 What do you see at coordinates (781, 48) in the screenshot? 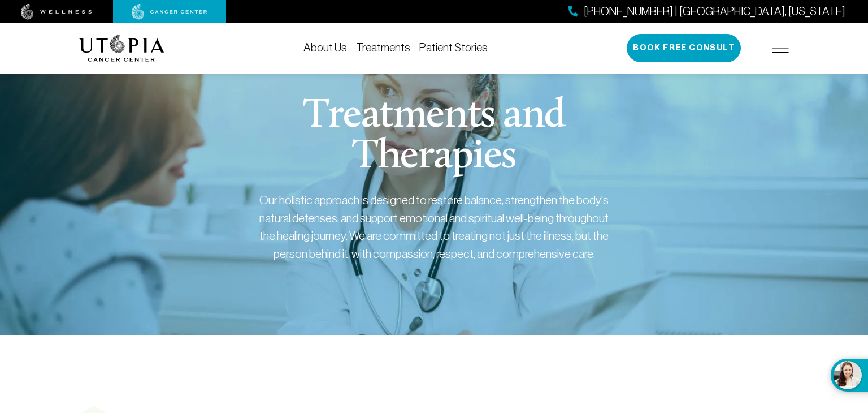
I see `img: icon-hamburger` at bounding box center [781, 48].